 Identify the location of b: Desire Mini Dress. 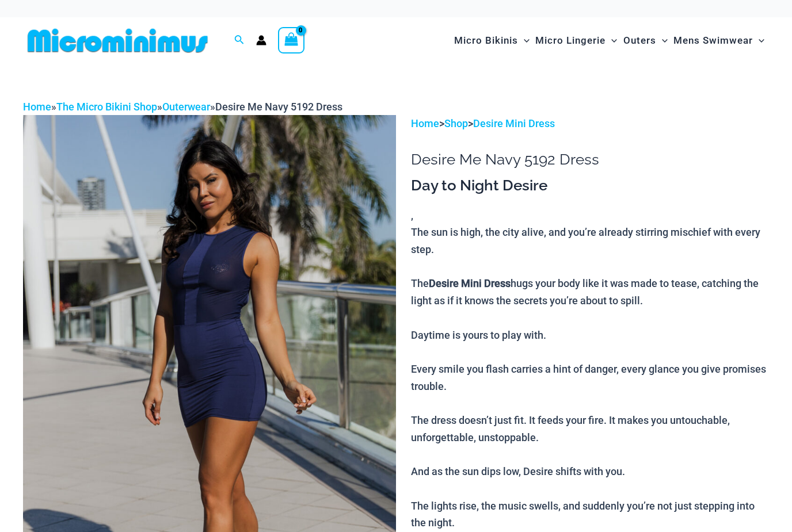
(470, 283).